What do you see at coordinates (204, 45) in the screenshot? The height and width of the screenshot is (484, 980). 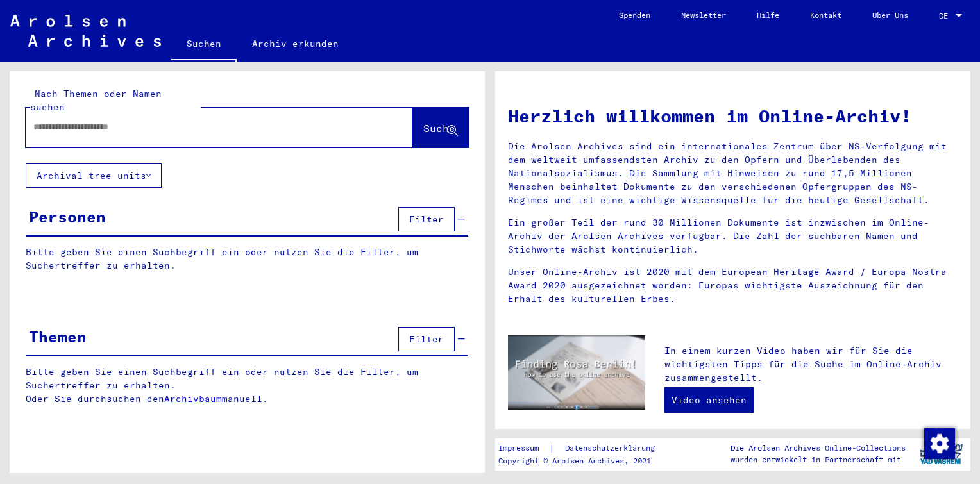 I see `a: Suchen` at bounding box center [204, 45].